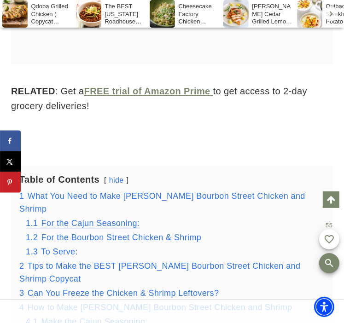  I want to click on a: hide, so click(117, 180).